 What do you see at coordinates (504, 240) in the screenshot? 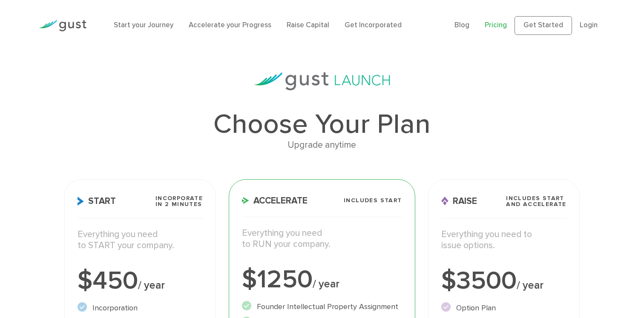
I see `p: Everything you need to issue options.` at bounding box center [504, 240].